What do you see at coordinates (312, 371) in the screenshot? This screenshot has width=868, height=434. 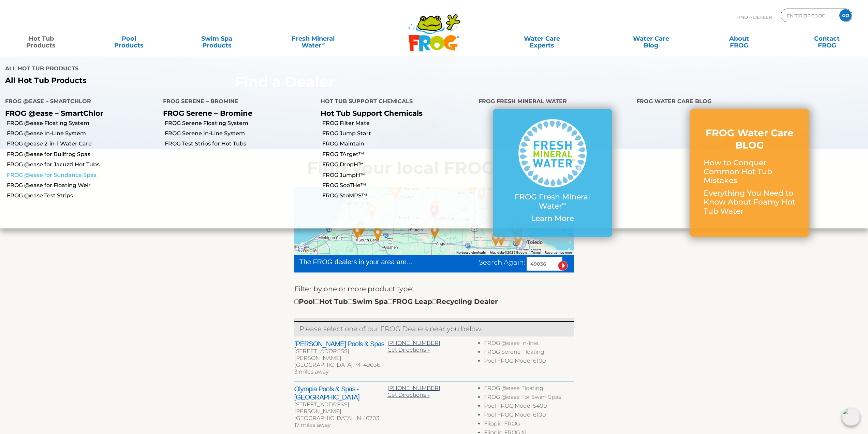 I see `span: 3 miles away` at bounding box center [312, 371].